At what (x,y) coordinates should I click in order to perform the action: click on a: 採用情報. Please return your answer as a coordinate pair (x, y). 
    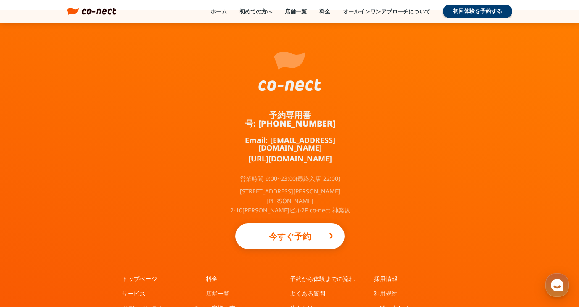
    Looking at the image, I should click on (386, 279).